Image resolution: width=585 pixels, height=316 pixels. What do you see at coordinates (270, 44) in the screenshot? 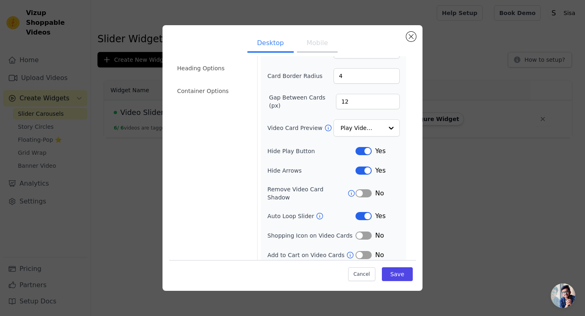
I see `button: Desktop` at bounding box center [270, 44].